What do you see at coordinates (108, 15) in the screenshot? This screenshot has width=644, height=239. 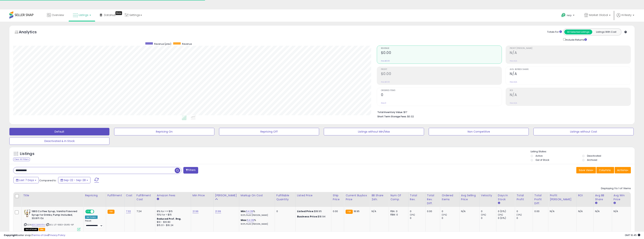 I see `a: DataHub` at bounding box center [108, 15].